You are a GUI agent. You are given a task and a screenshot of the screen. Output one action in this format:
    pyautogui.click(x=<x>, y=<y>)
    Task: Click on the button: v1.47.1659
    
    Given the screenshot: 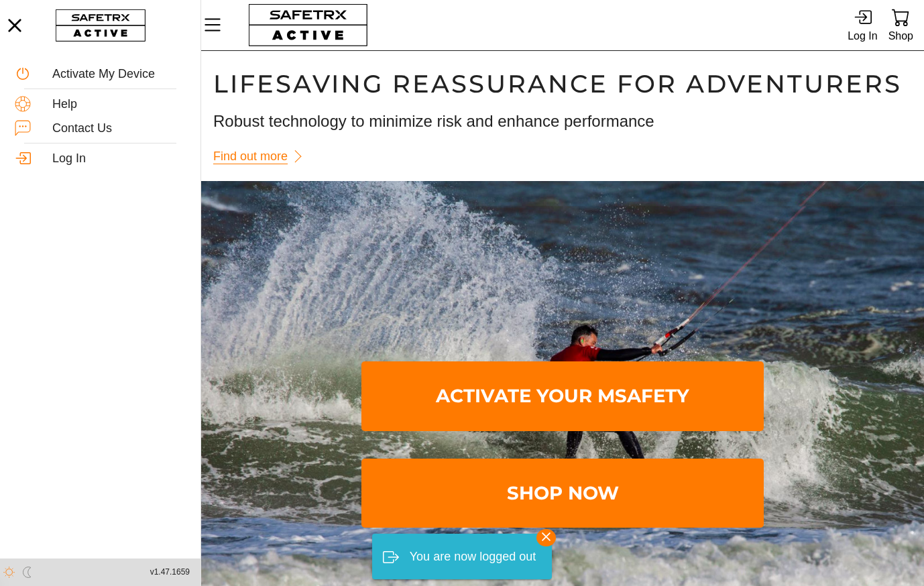 What is the action you would take?
    pyautogui.click(x=169, y=571)
    